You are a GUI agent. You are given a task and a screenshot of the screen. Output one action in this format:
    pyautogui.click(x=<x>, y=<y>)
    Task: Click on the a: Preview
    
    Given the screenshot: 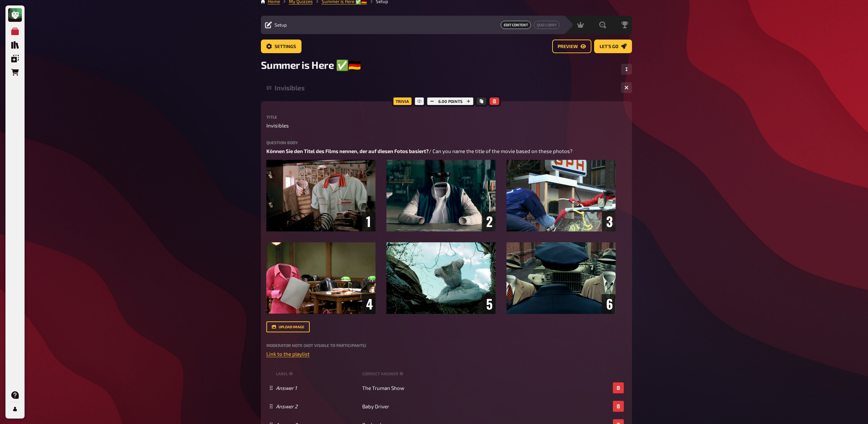 What is the action you would take?
    pyautogui.click(x=571, y=46)
    